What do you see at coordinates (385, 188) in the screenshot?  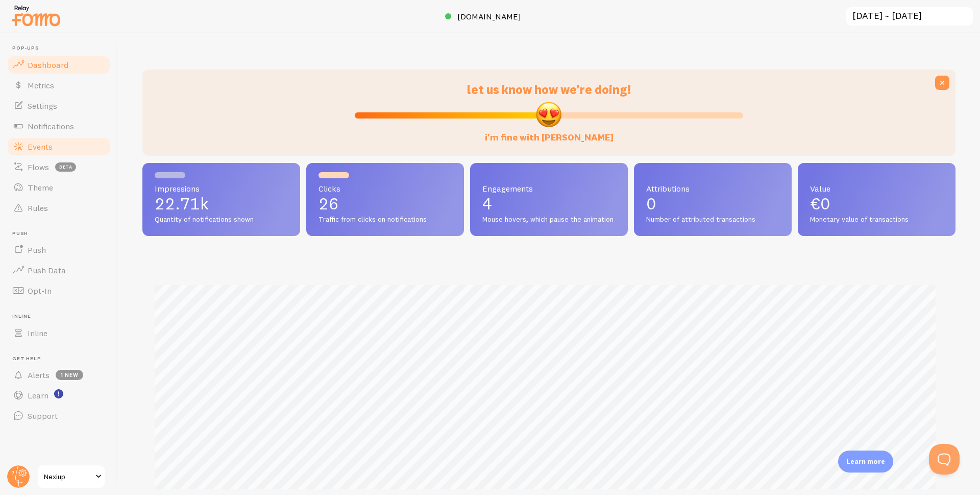 I see `span: Clicks` at bounding box center [385, 188].